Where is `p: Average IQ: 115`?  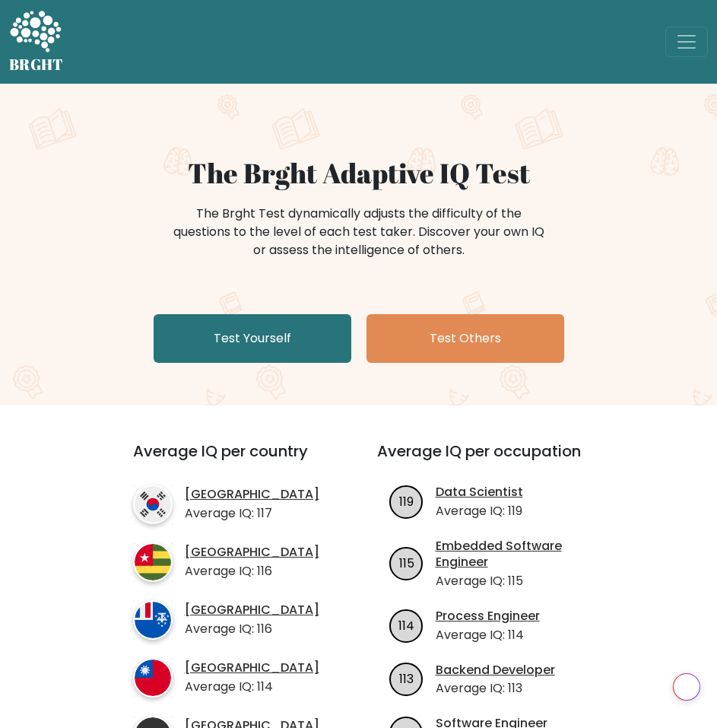
p: Average IQ: 115 is located at coordinates (519, 581).